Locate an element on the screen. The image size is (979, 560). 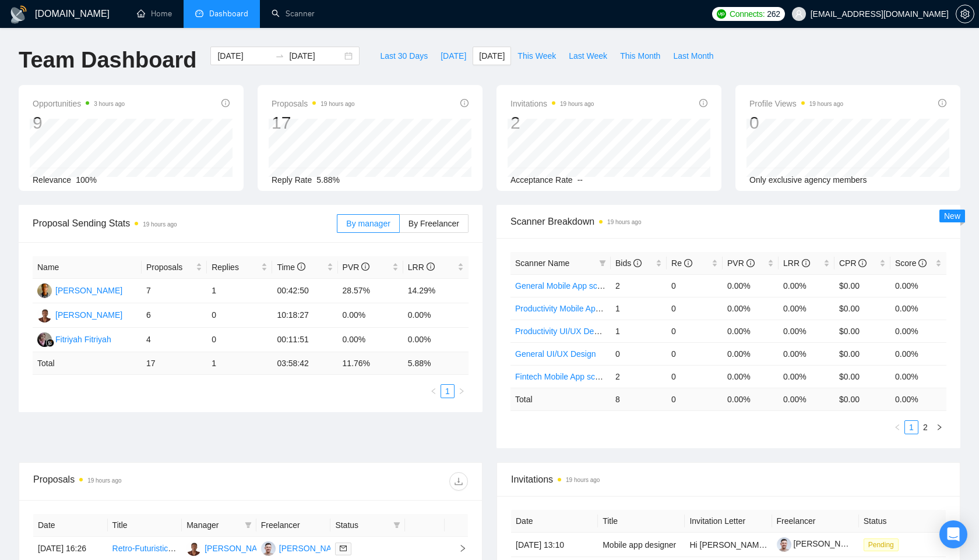
td: 17 is located at coordinates (174, 363).